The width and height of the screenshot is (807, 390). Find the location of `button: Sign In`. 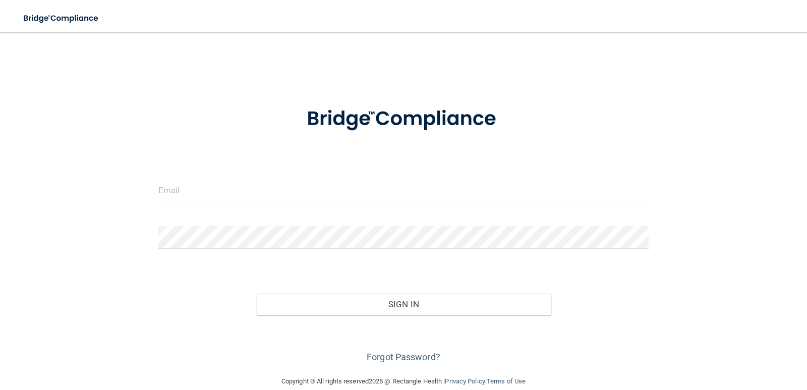

button: Sign In is located at coordinates (404, 304).